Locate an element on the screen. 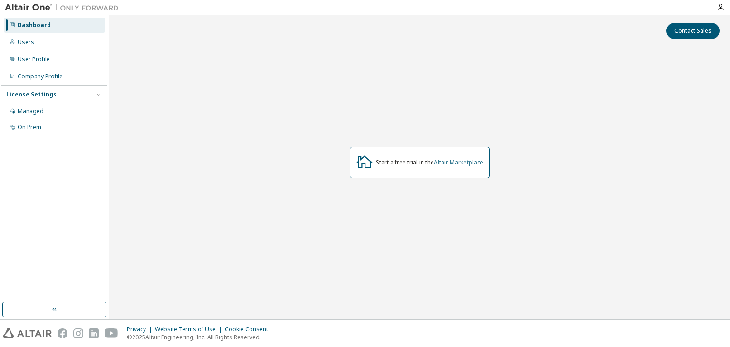 The width and height of the screenshot is (730, 347). div: On Prem is located at coordinates (29, 127).